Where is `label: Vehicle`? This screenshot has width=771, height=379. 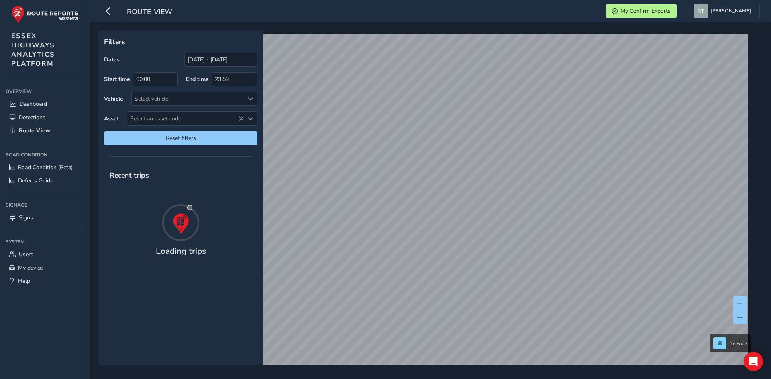 label: Vehicle is located at coordinates (114, 99).